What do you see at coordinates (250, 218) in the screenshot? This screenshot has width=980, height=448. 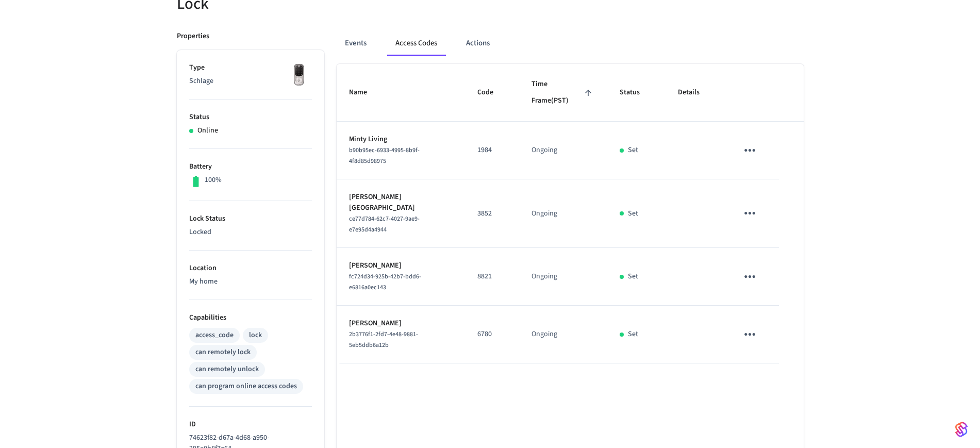 I see `p: Lock Status` at bounding box center [250, 218].